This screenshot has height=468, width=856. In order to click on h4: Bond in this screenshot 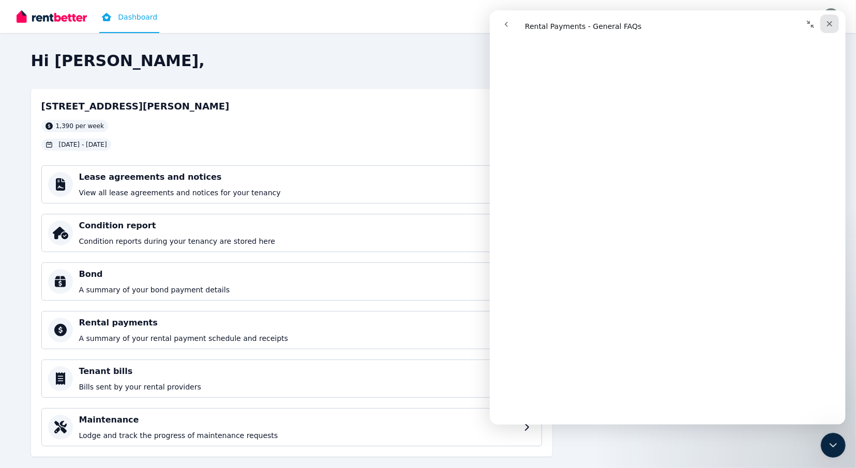, I will do `click(298, 275)`.